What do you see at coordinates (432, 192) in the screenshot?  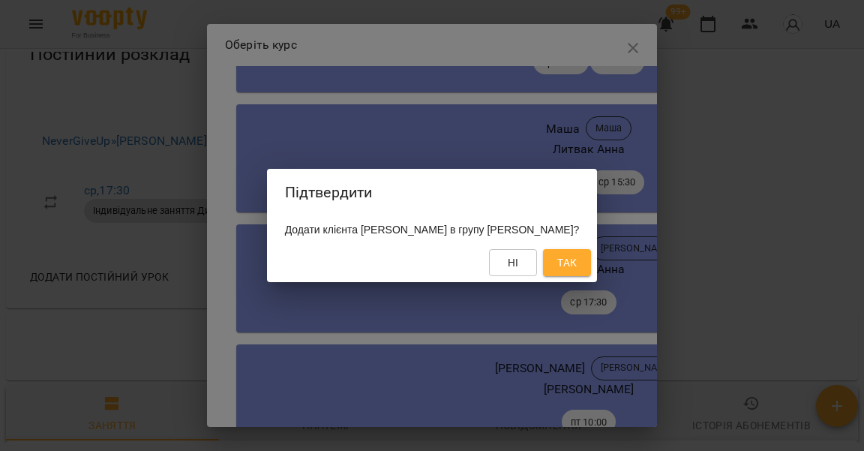 I see `h2: Підтвердити` at bounding box center [432, 192].